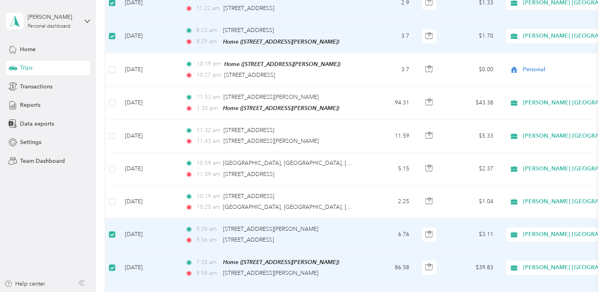 The width and height of the screenshot is (611, 292). Describe the element at coordinates (208, 97) in the screenshot. I see `span: 11:53 am` at that location.